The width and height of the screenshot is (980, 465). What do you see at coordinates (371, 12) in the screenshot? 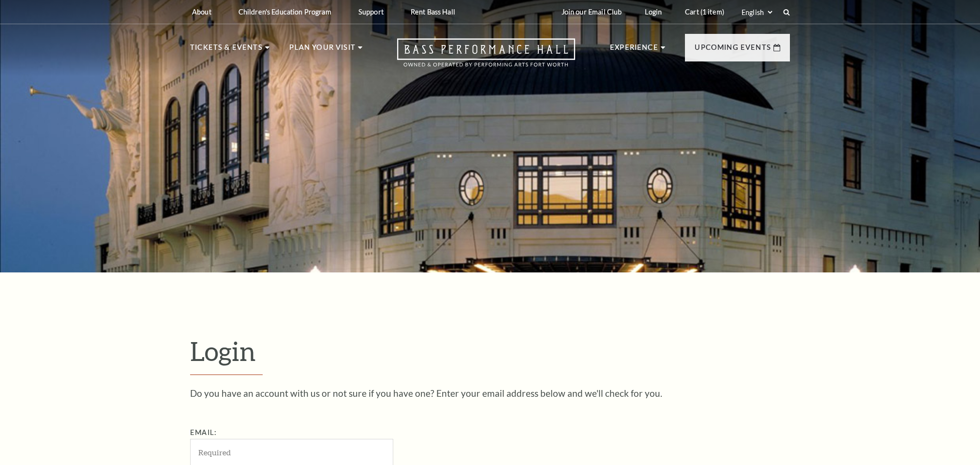
I see `p: Support` at bounding box center [371, 12].